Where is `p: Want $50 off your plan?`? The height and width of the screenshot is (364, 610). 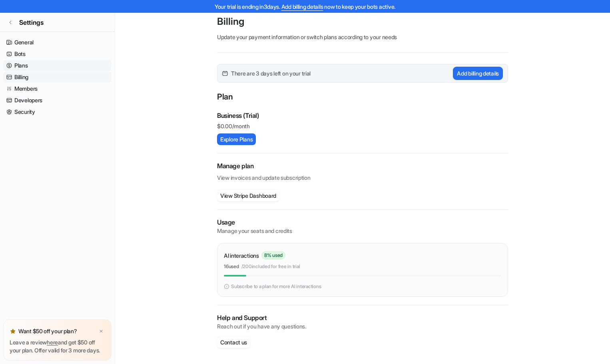 p: Want $50 off your plan? is located at coordinates (48, 331).